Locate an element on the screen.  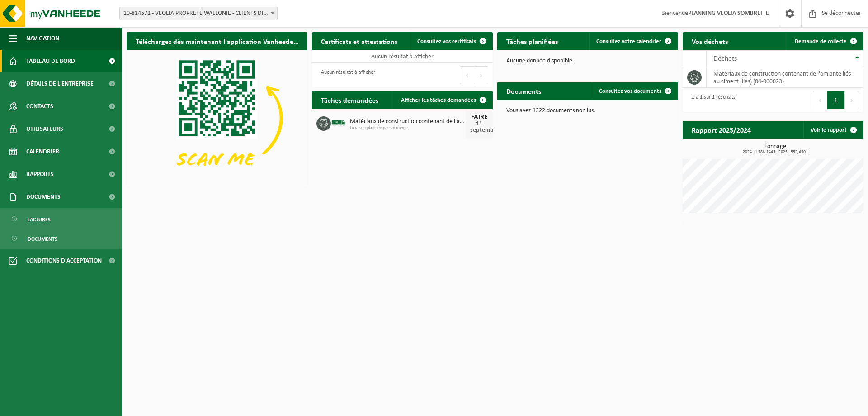
a: Voir le rapport is located at coordinates (833, 130).